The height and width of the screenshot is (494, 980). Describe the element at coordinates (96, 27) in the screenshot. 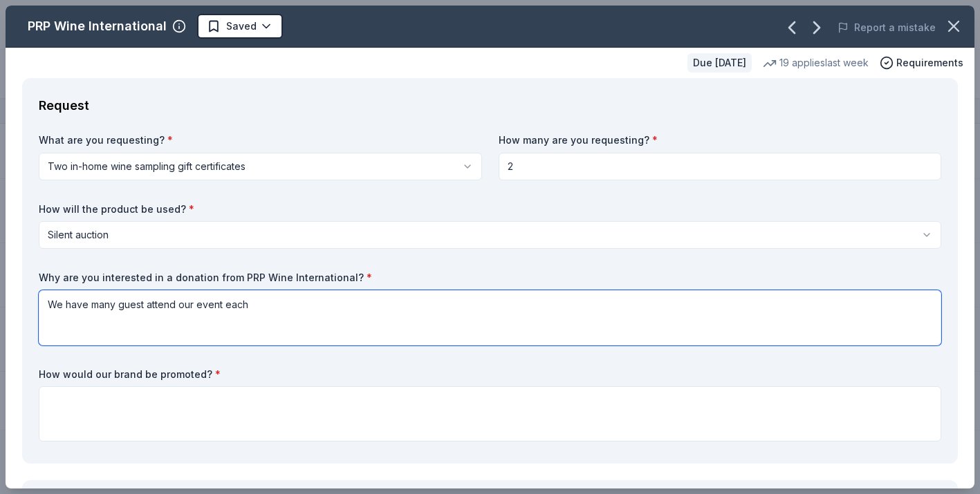

I see `div: PRP Wine International` at that location.